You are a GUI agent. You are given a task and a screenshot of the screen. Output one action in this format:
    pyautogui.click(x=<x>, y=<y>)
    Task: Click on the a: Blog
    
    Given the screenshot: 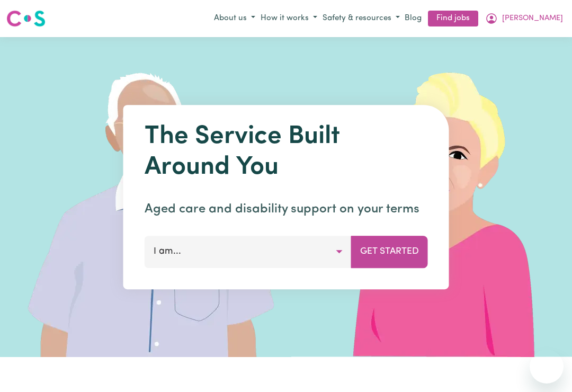 What is the action you would take?
    pyautogui.click(x=413, y=18)
    